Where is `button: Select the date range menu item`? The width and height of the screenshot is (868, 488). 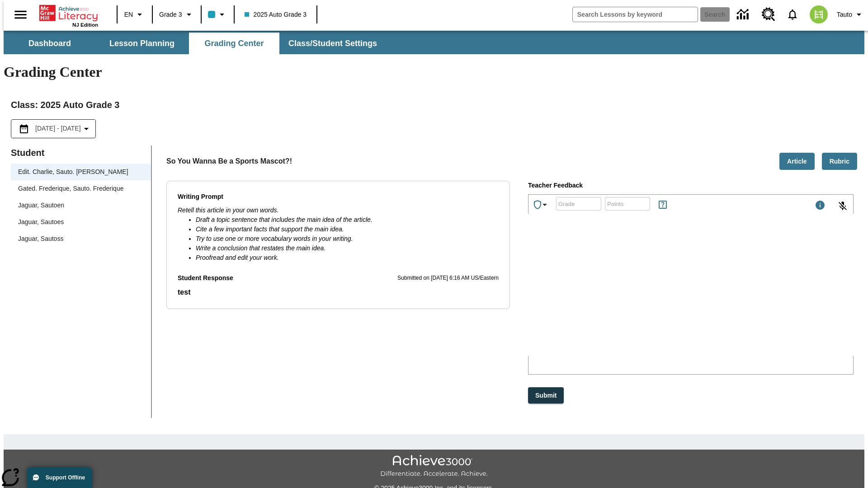
button: Select the date range menu item is located at coordinates (54, 129).